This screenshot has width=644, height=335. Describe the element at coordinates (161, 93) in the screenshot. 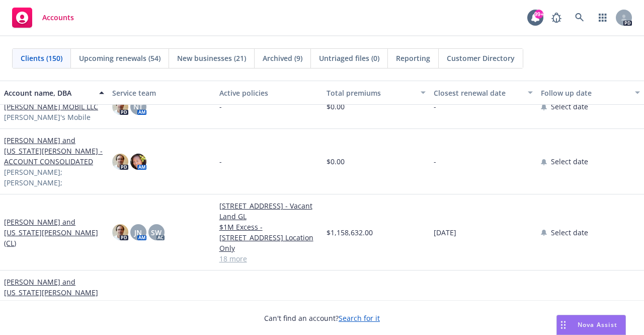

I see `button: Service team` at that location.